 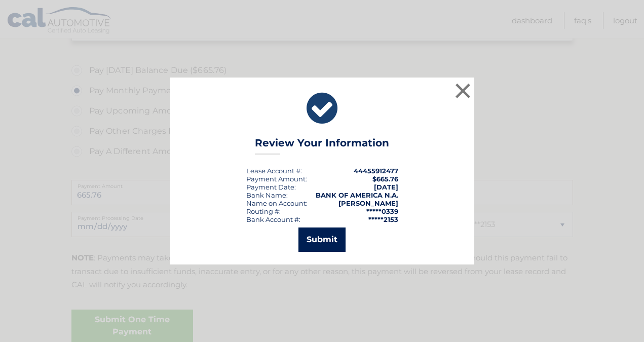 What do you see at coordinates (270, 187) in the screenshot?
I see `span: Payment Date` at bounding box center [270, 187].